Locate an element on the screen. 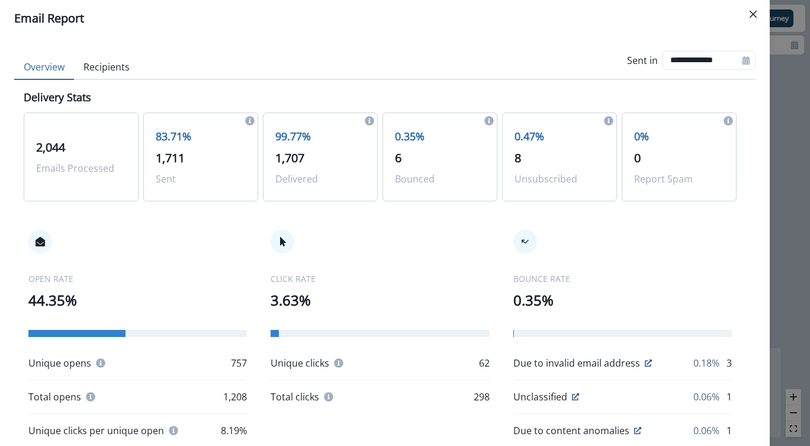  p: 99.77% is located at coordinates (320, 136).